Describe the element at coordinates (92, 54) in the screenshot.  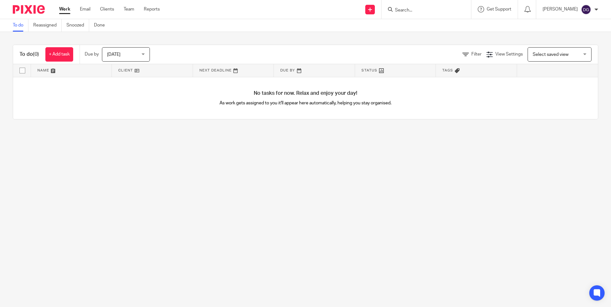
I see `p: Due by` at that location.